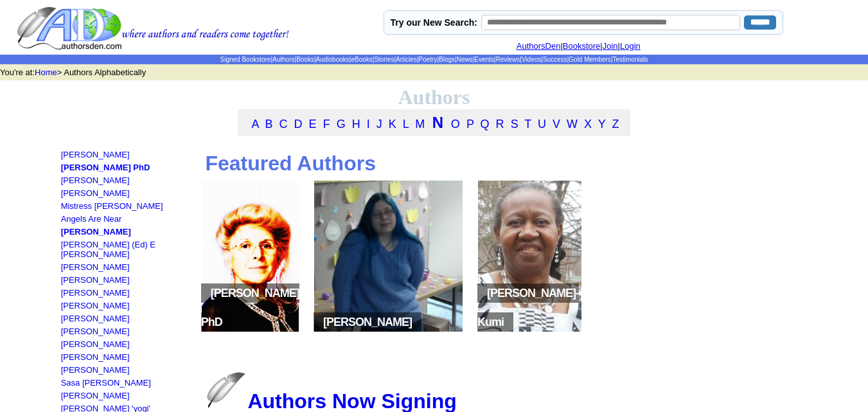 The width and height of the screenshot is (868, 412). What do you see at coordinates (290, 164) in the screenshot?
I see `b: Featured Authors` at bounding box center [290, 164].